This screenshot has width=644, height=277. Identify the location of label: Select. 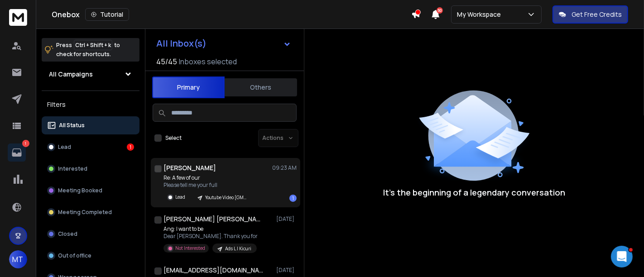
(174, 138).